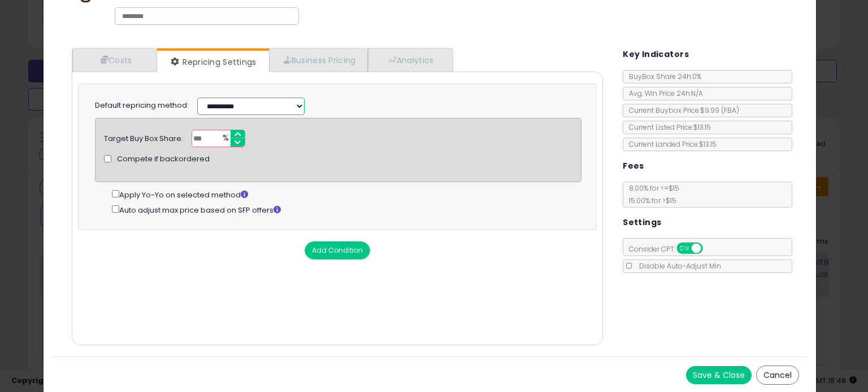 The image size is (868, 392). What do you see at coordinates (642, 222) in the screenshot?
I see `h5: Settings` at bounding box center [642, 222].